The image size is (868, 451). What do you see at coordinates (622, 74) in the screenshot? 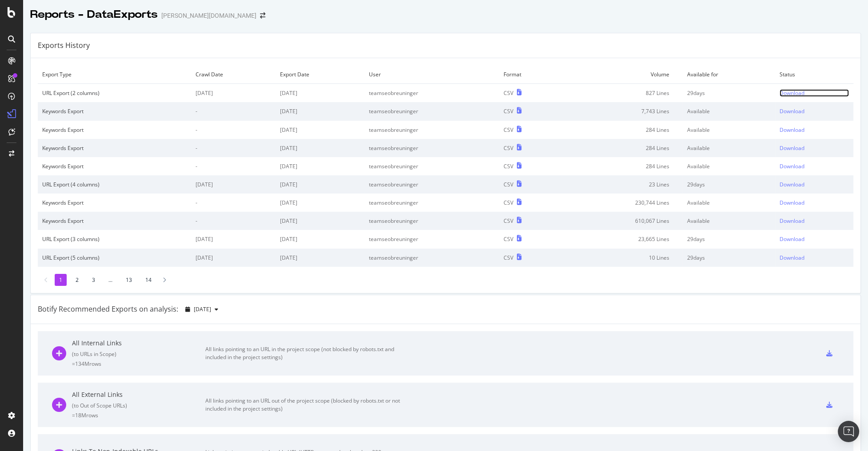
I see `td: Volume` at bounding box center [622, 74].